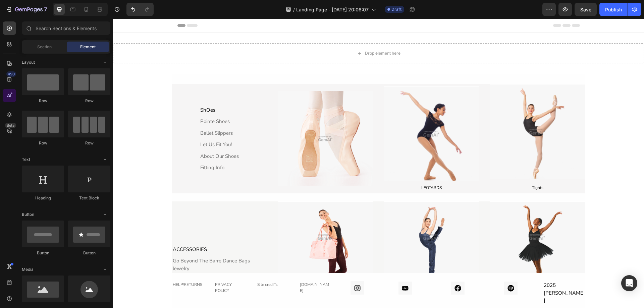 The image size is (644, 308). What do you see at coordinates (106, 149) in the screenshot?
I see `div: Fitting Info` at bounding box center [106, 149].